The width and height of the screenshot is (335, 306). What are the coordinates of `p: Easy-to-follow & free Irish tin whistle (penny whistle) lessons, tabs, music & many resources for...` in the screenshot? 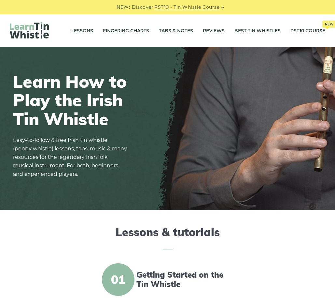 It's located at (70, 157).